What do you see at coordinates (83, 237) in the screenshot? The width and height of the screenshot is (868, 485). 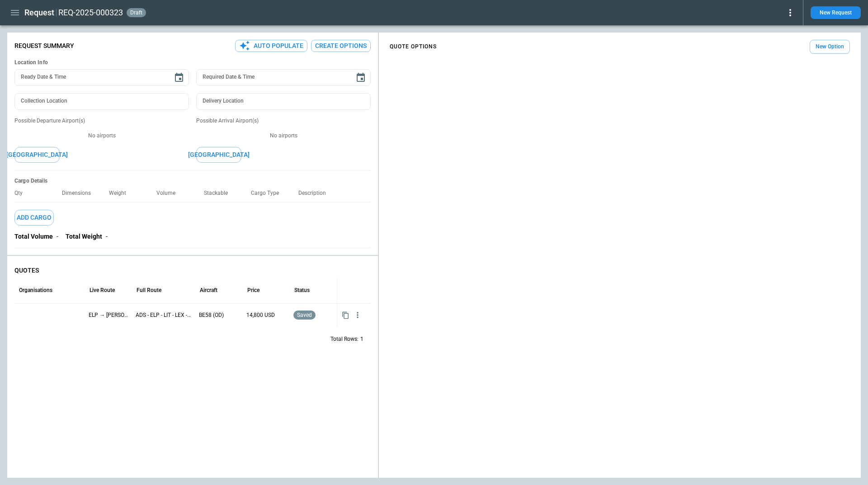 I see `p: Total Weight` at bounding box center [83, 237].